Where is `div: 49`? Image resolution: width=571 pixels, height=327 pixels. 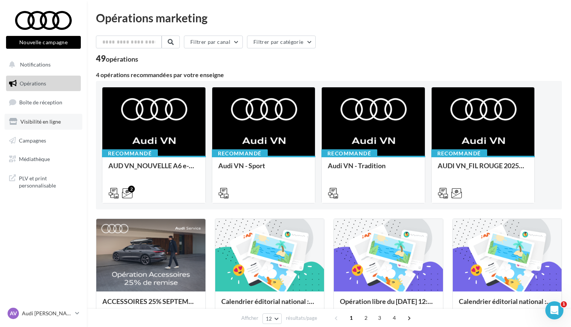 div: 49 is located at coordinates (117, 59).